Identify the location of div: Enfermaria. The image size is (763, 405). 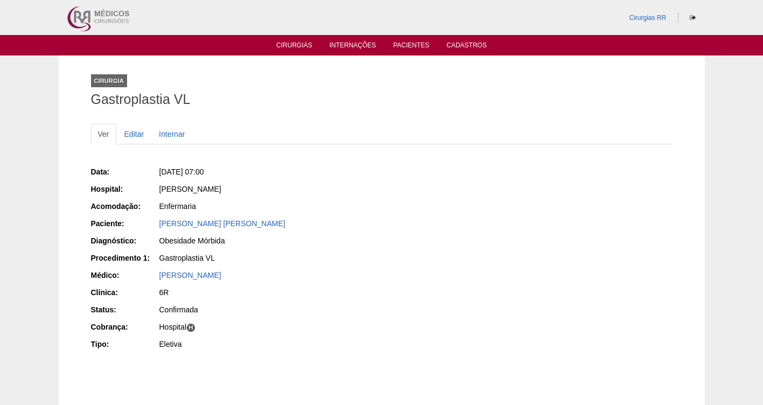
(266, 206).